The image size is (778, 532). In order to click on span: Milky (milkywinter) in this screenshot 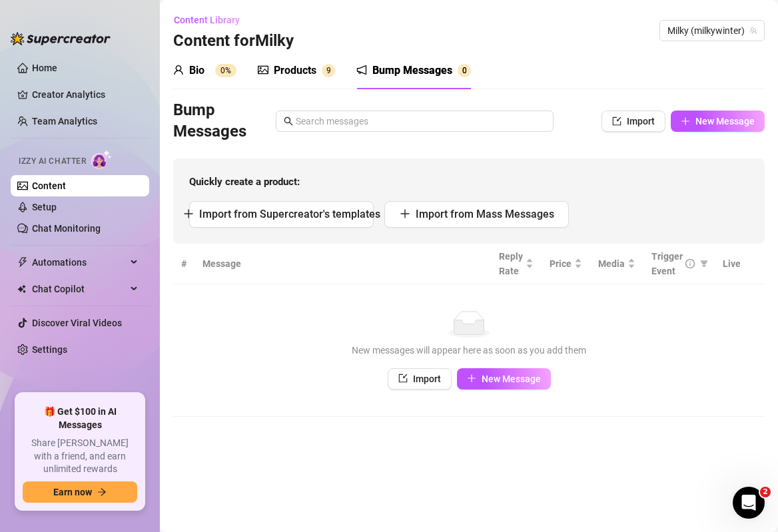, I will do `click(712, 30)`.